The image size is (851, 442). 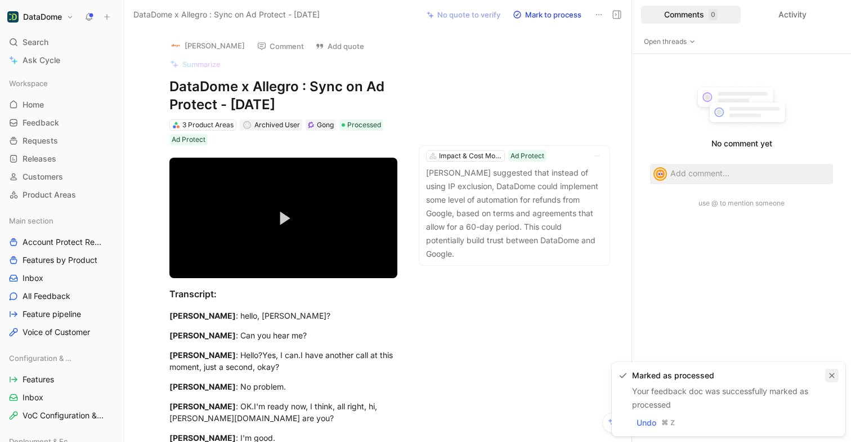 I want to click on div: 3 Product Areas, so click(x=208, y=125).